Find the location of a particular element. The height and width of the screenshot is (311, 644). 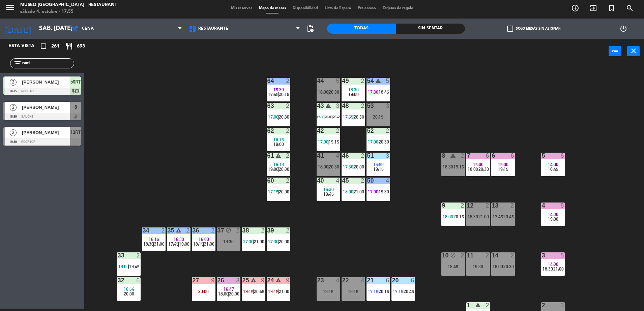

div: 18:45 is located at coordinates (453, 267).